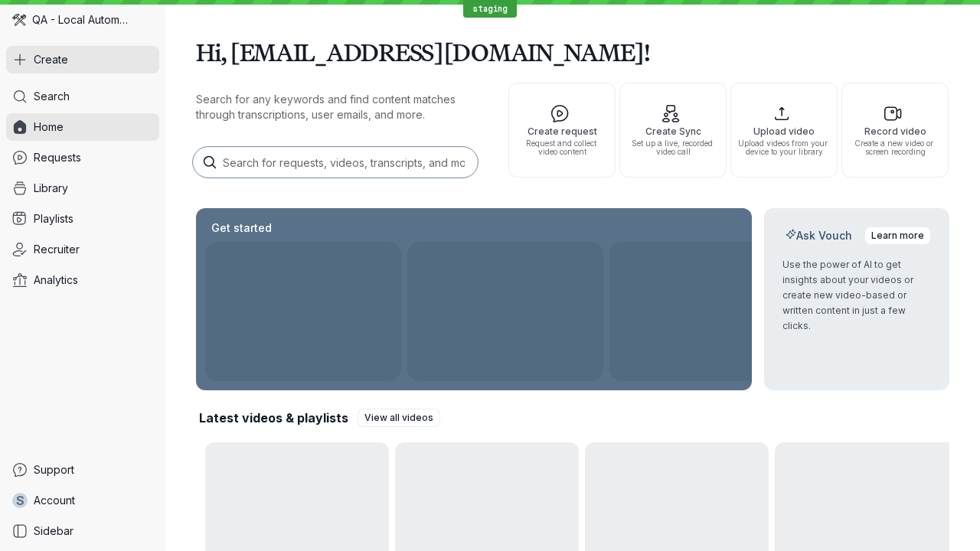 This screenshot has height=551, width=980. Describe the element at coordinates (399, 418) in the screenshot. I see `a: View all videos` at that location.